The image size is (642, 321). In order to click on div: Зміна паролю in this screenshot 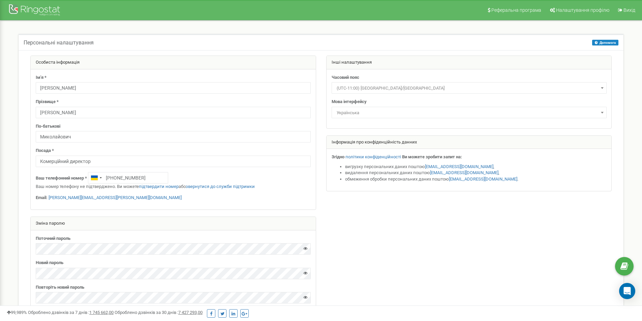, I will do `click(173, 224)`.